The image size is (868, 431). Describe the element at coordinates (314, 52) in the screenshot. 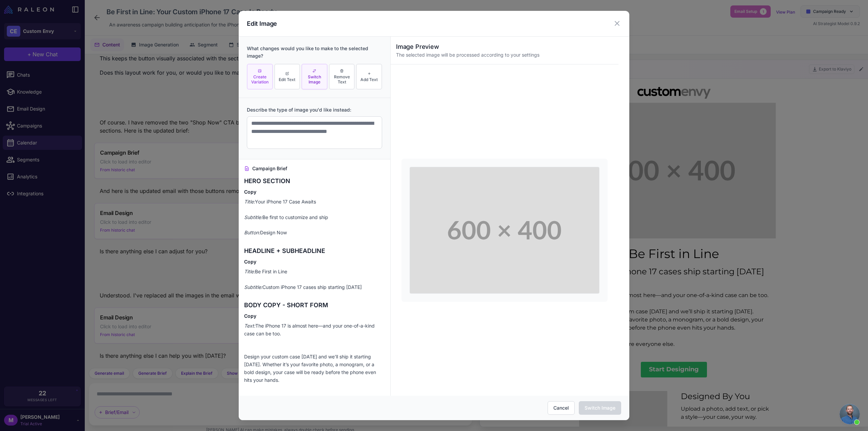

I see `div: What changes would you like to make to the selected image?` at that location.